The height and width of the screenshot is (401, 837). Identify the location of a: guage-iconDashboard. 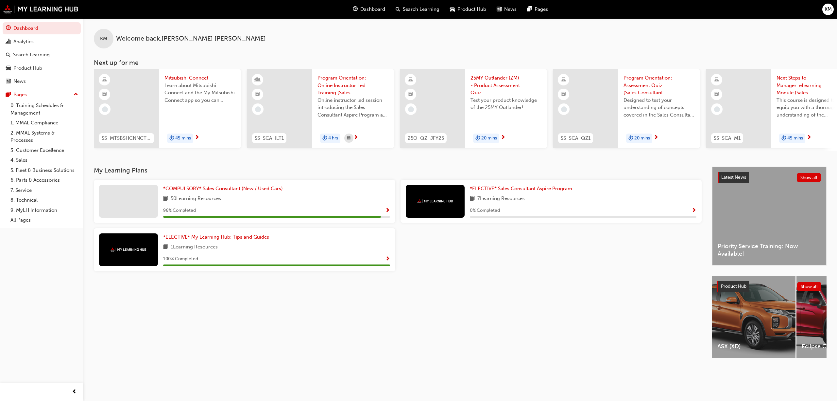
(369, 9).